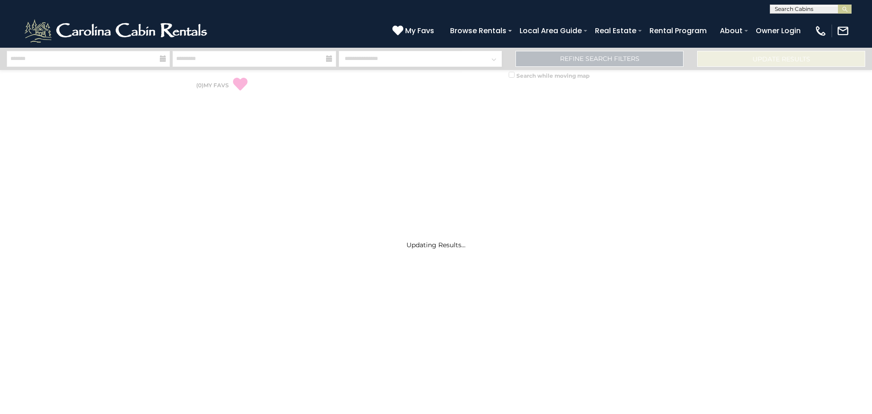 The width and height of the screenshot is (872, 414). Describe the element at coordinates (478, 30) in the screenshot. I see `a: Browse Rentals` at that location.